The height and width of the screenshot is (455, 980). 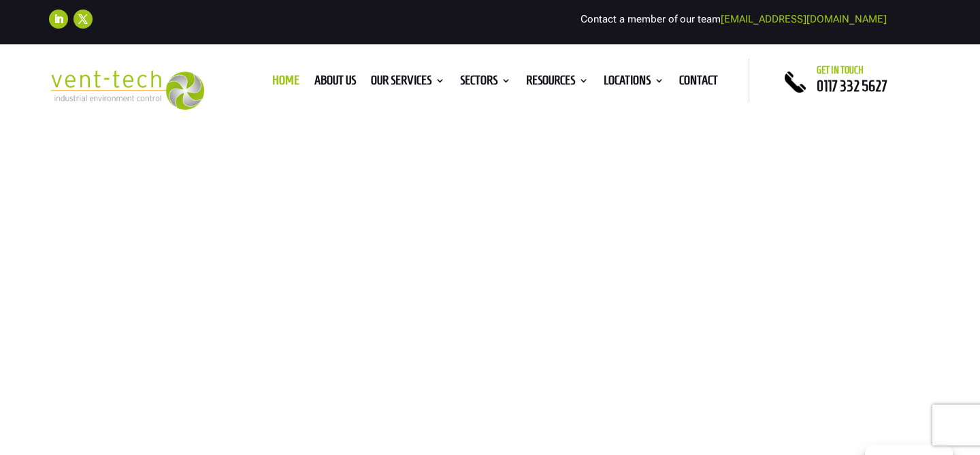 What do you see at coordinates (286, 83) in the screenshot?
I see `a: Home` at bounding box center [286, 83].